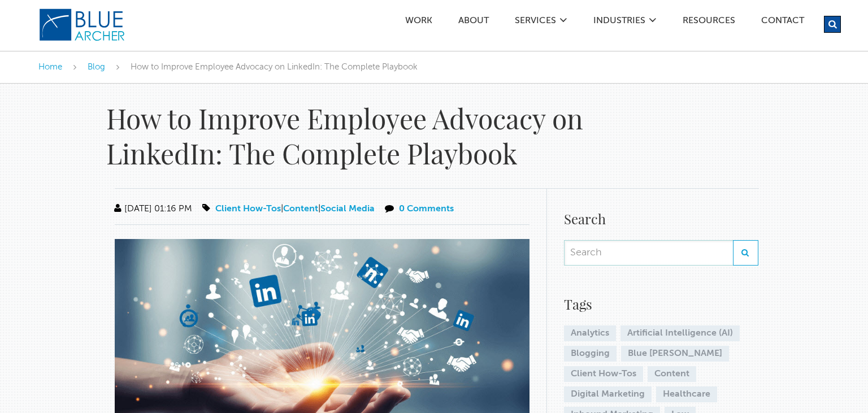 This screenshot has width=868, height=413. I want to click on a: ABOUT, so click(474, 22).